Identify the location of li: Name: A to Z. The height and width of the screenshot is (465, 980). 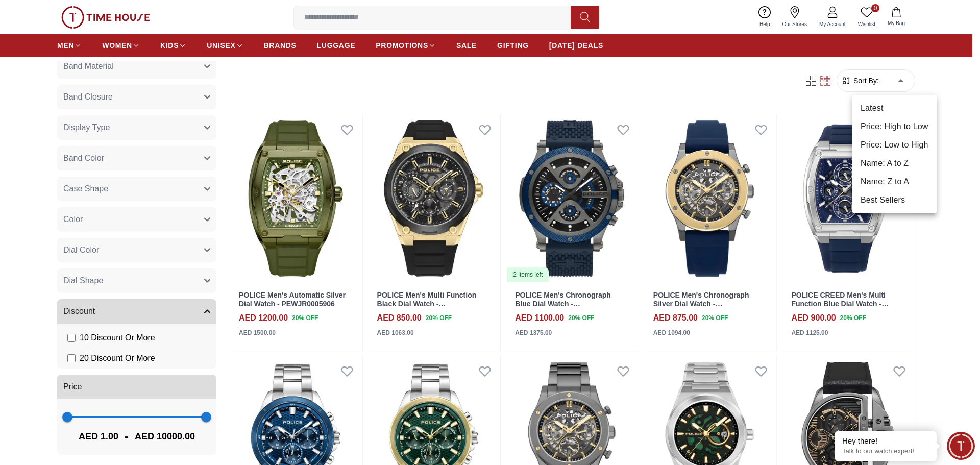
(894, 163).